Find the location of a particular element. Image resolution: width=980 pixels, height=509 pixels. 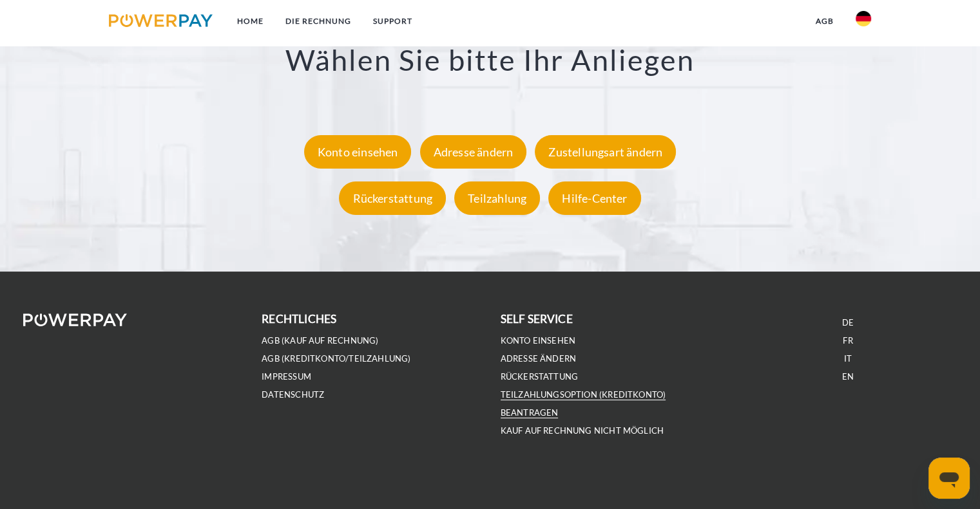

a: FR is located at coordinates (847, 340).